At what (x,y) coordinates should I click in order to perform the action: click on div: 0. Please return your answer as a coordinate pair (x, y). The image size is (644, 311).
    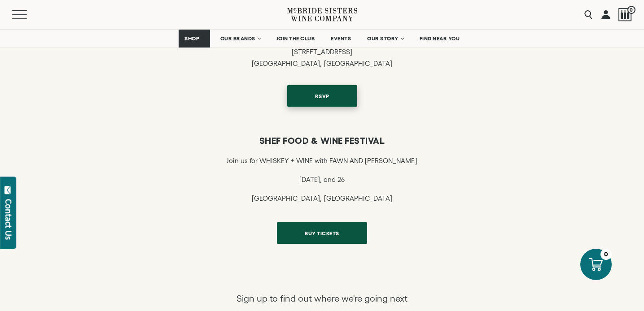
    Looking at the image, I should click on (606, 254).